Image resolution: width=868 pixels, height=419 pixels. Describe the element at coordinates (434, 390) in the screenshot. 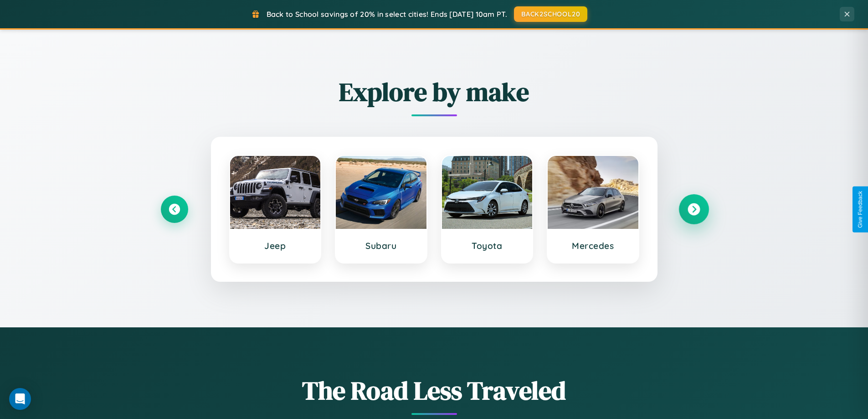

I see `h1: The Road Less Traveled` at that location.